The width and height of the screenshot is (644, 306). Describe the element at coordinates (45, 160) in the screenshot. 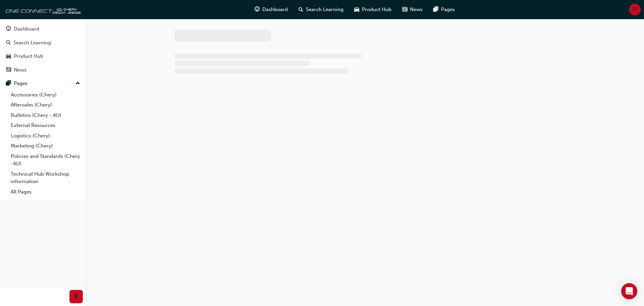

I see `a: Policies and Standards (Chery -AU)` at that location.